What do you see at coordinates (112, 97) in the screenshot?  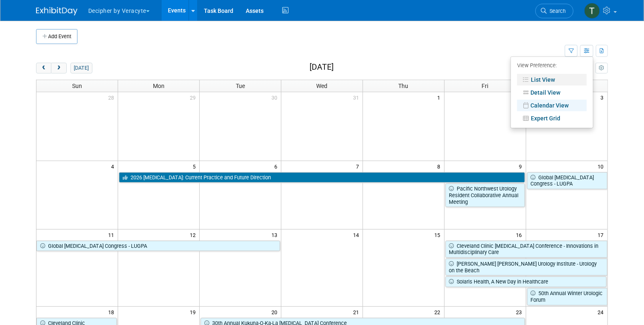 I see `span: 28` at bounding box center [112, 97].